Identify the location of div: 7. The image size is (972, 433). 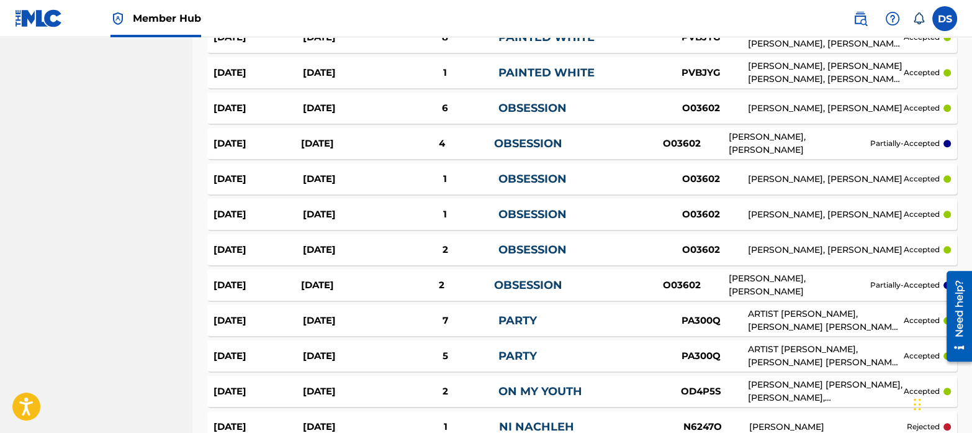
(445, 320).